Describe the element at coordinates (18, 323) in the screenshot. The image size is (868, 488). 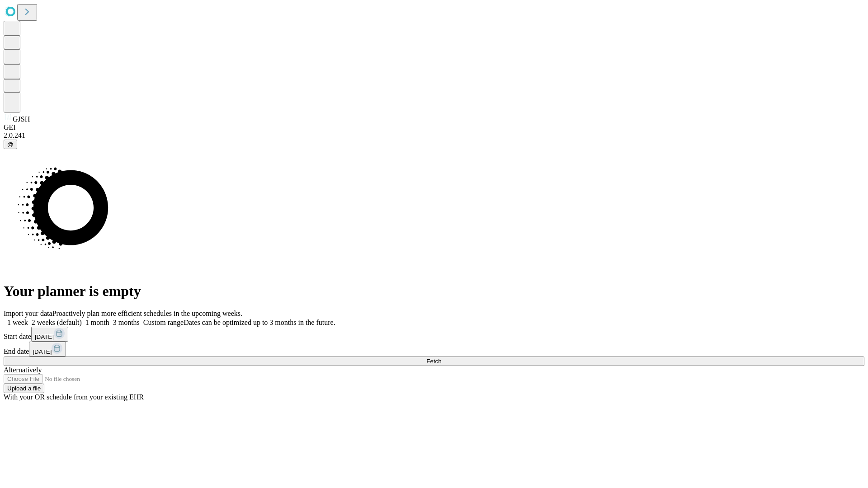
I see `span: 1 week` at that location.